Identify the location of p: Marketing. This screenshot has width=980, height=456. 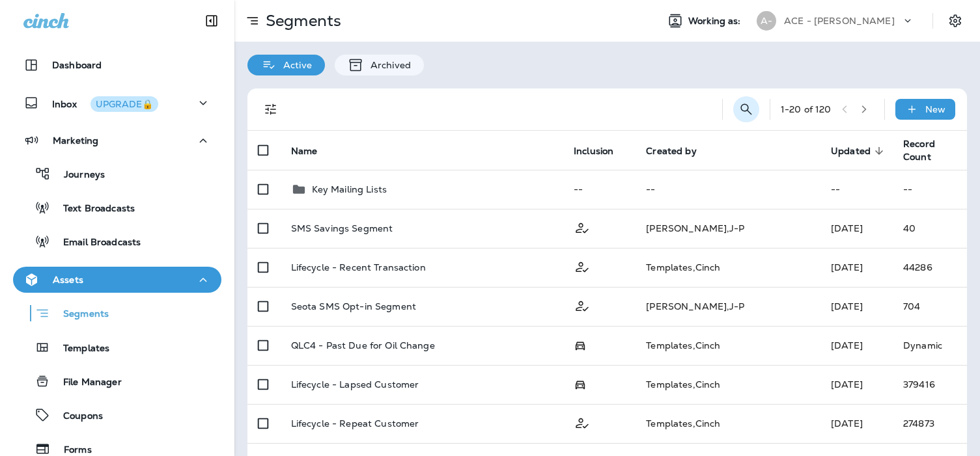
(76, 141).